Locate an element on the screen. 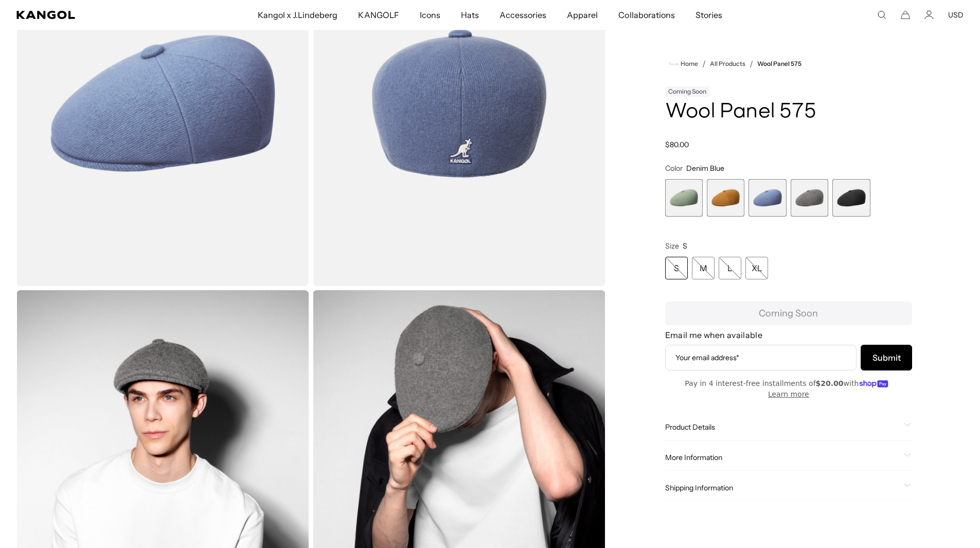 The width and height of the screenshot is (980, 548). a: Account is located at coordinates (930, 15).